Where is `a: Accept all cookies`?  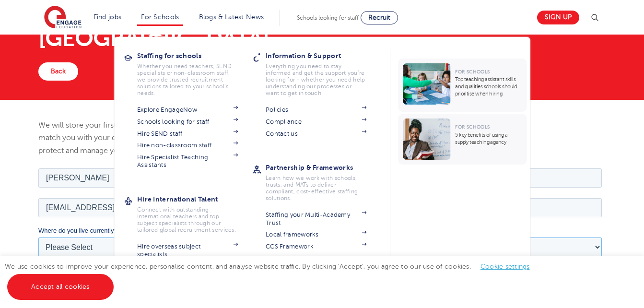 a: Accept all cookies is located at coordinates (60, 287).